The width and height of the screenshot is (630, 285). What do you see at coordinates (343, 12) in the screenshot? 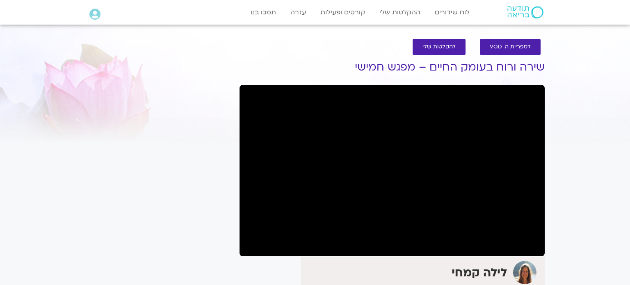
I see `a: קורסים ופעילות` at bounding box center [343, 12].